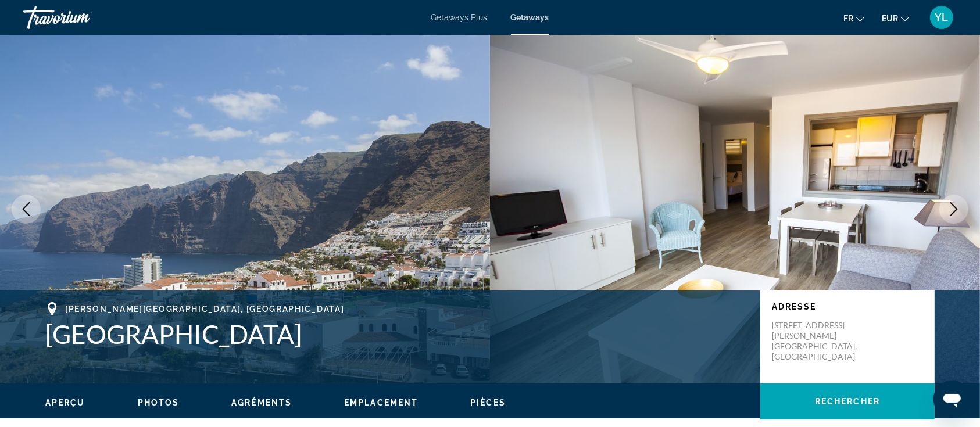 The height and width of the screenshot is (427, 980). Describe the element at coordinates (26, 209) in the screenshot. I see `button: Previous image` at that location.